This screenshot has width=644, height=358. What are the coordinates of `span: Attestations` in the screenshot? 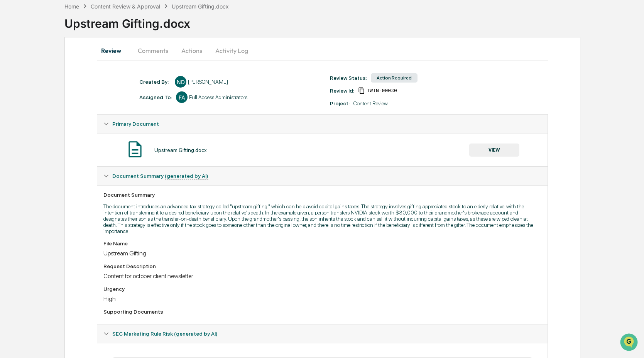 It's located at (79, 101).